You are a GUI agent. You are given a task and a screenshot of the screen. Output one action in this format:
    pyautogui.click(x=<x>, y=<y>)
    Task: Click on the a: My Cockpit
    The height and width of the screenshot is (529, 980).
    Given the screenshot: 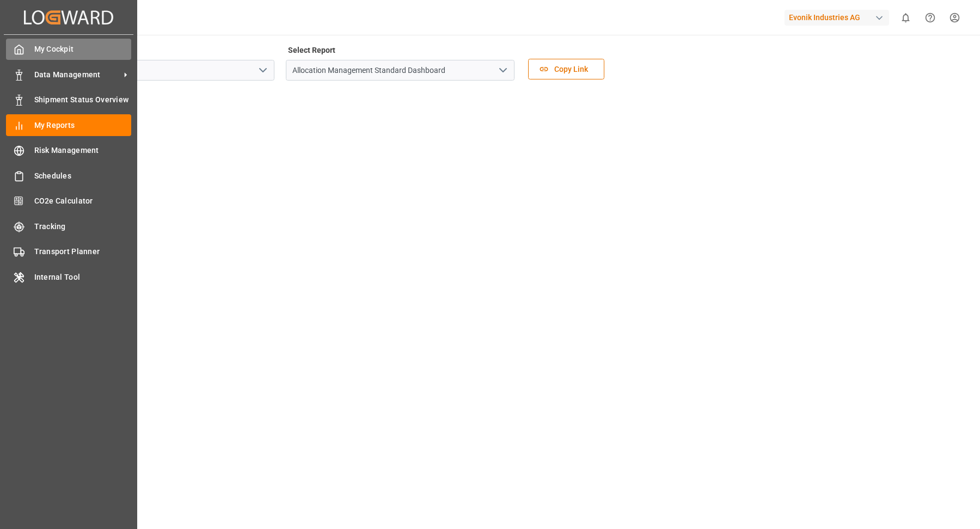 What is the action you would take?
    pyautogui.click(x=68, y=49)
    